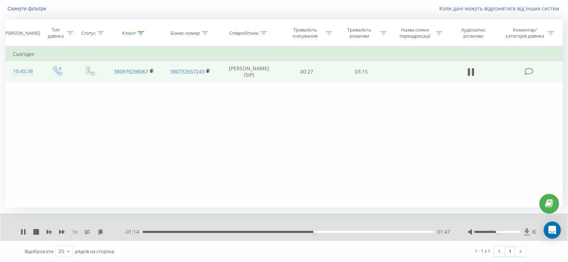 The image size is (568, 262). I want to click on div: Open Intercom Messenger, so click(552, 230).